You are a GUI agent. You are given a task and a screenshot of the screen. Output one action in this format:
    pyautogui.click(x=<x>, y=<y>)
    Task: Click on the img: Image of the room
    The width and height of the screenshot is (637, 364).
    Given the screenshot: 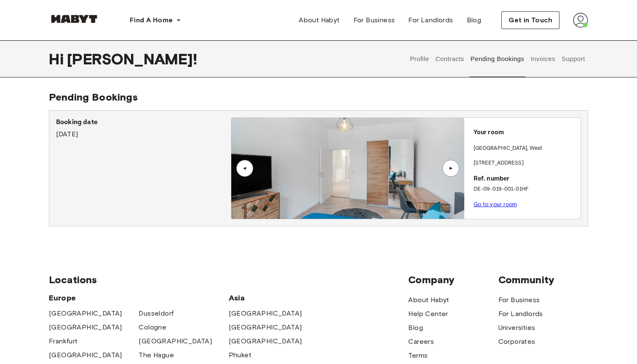 What is the action you would take?
    pyautogui.click(x=348, y=168)
    